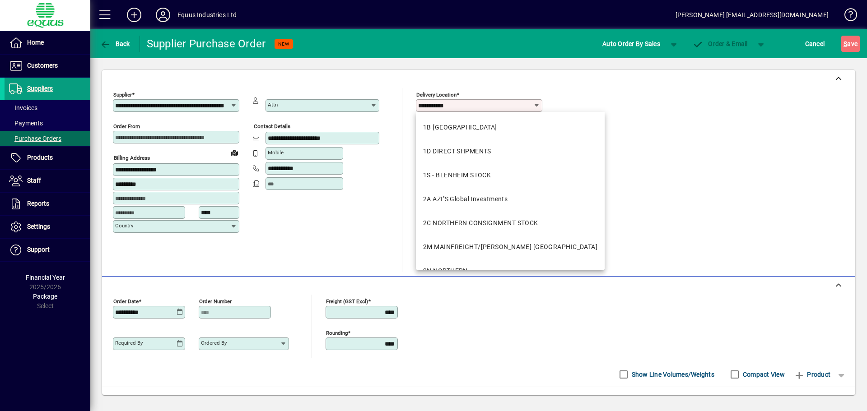 Image resolution: width=867 pixels, height=411 pixels. Describe the element at coordinates (347, 301) in the screenshot. I see `mat-label: Freight (GST excl)` at that location.